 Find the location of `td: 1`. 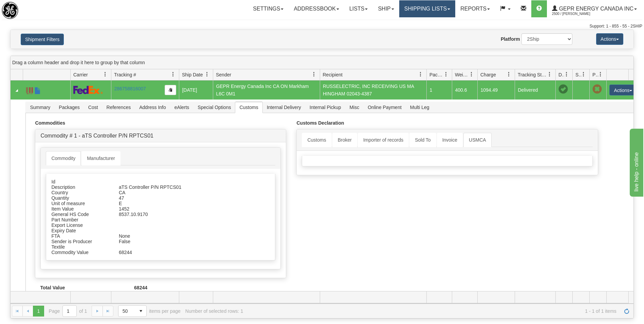

td: 1 is located at coordinates (439, 90).